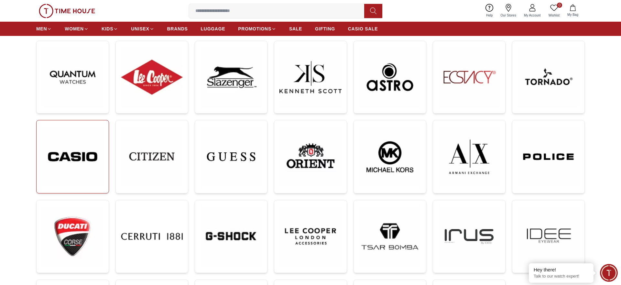 The width and height of the screenshot is (621, 285). Describe the element at coordinates (255, 29) in the screenshot. I see `span: PROMOTIONS` at that location.